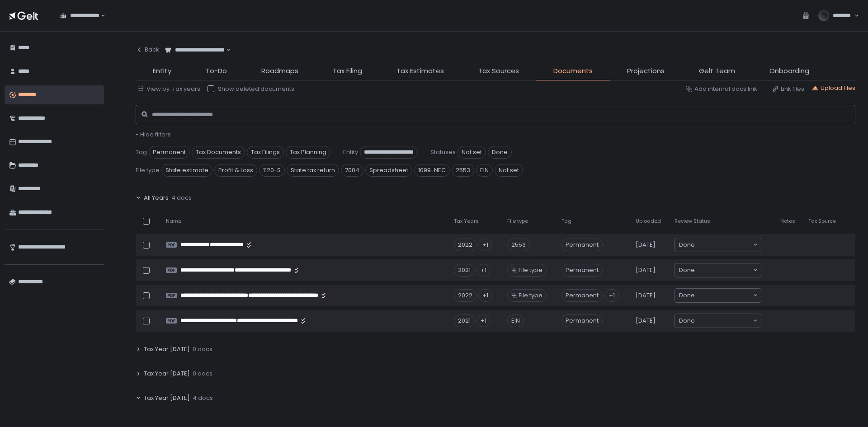 Image resolution: width=868 pixels, height=427 pixels. Describe the element at coordinates (721, 89) in the screenshot. I see `button: Add internal docs link` at that location.